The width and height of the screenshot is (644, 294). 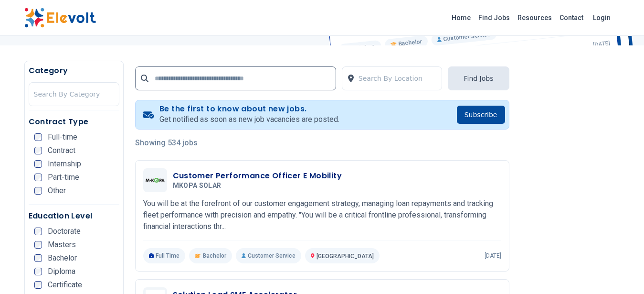 I want to click on input: Diploma, so click(x=38, y=271).